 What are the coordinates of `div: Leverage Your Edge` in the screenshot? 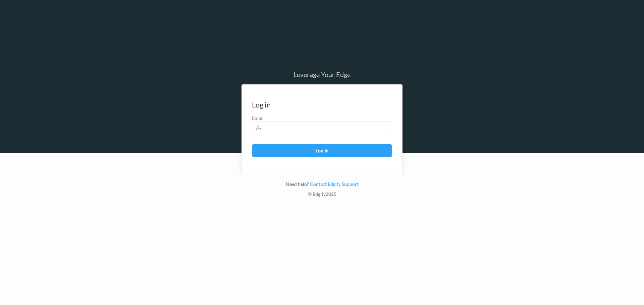 It's located at (322, 75).